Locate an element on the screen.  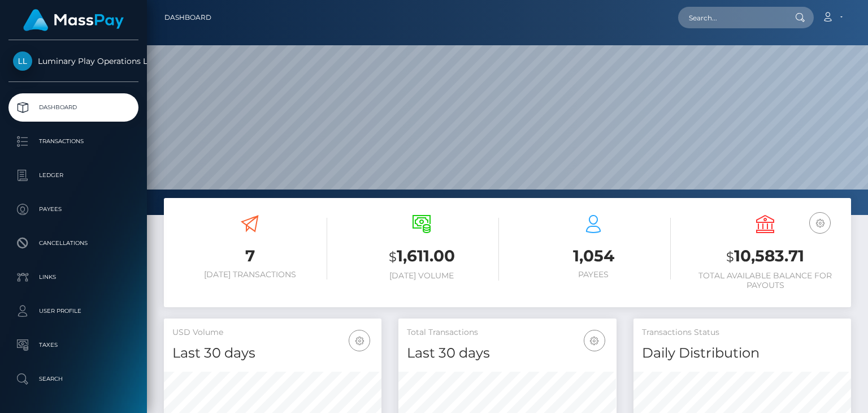
a: User Profile is located at coordinates (74, 311).